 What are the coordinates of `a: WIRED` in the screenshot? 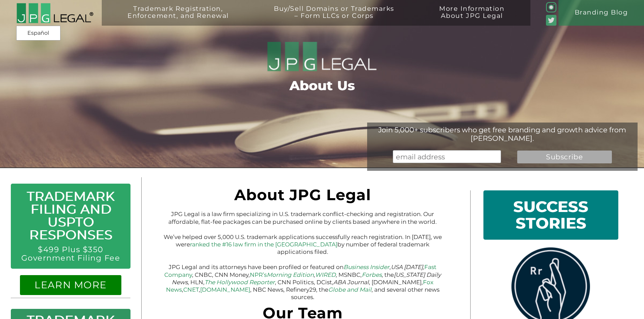 It's located at (325, 275).